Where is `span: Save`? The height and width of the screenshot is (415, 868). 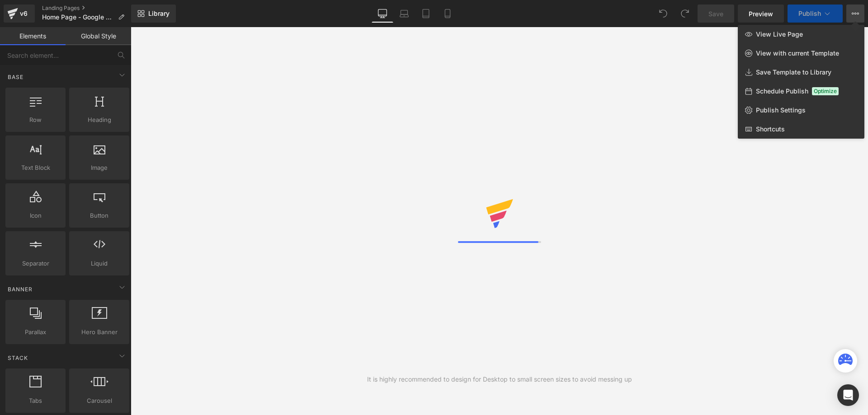 span: Save is located at coordinates (715, 14).